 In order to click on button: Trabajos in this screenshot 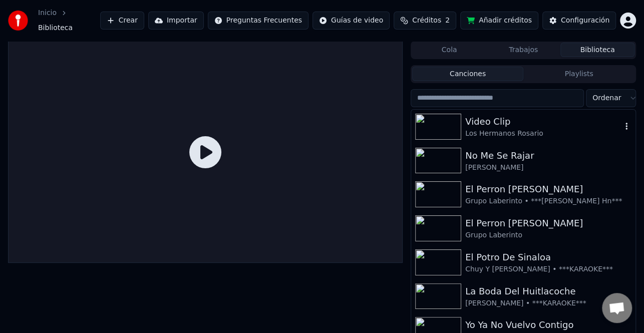, I will do `click(523, 50)`.